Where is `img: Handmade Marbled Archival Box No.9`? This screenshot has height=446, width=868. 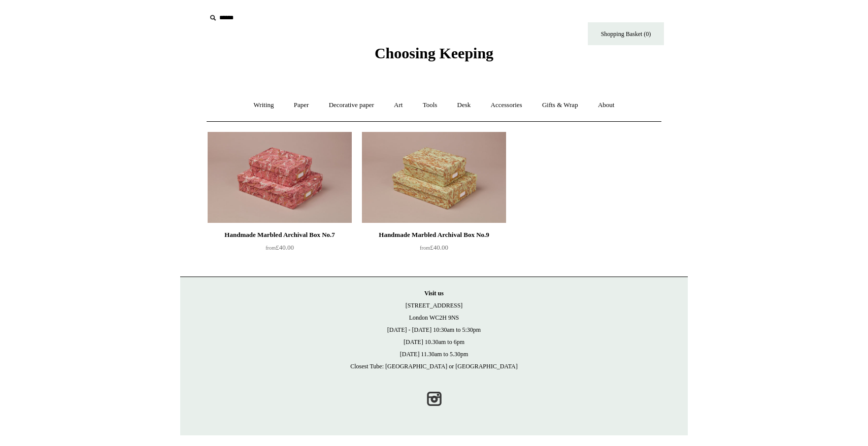
img: Handmade Marbled Archival Box No.9 is located at coordinates (434, 177).